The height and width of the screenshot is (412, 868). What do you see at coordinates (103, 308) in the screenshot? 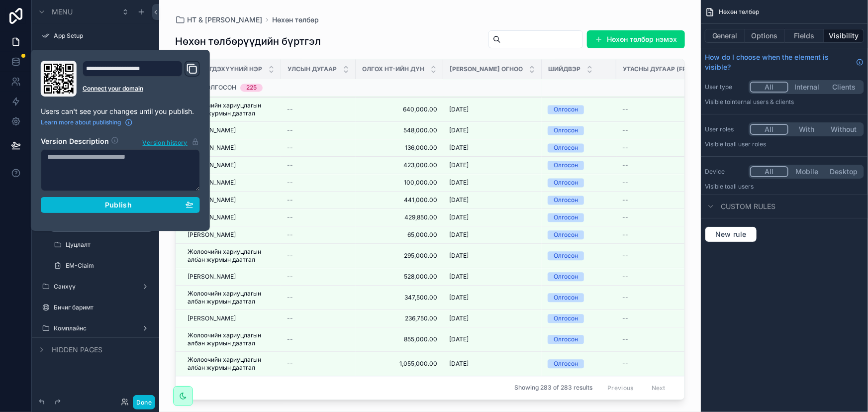
I see `a: Бичиг баримт` at bounding box center [103, 308].